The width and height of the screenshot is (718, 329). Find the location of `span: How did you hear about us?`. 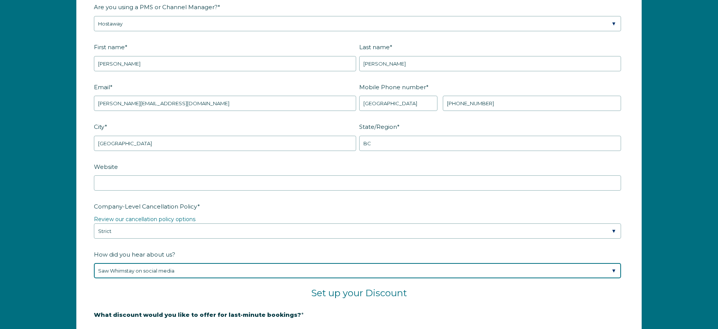

span: How did you hear about us? is located at coordinates (134, 254).